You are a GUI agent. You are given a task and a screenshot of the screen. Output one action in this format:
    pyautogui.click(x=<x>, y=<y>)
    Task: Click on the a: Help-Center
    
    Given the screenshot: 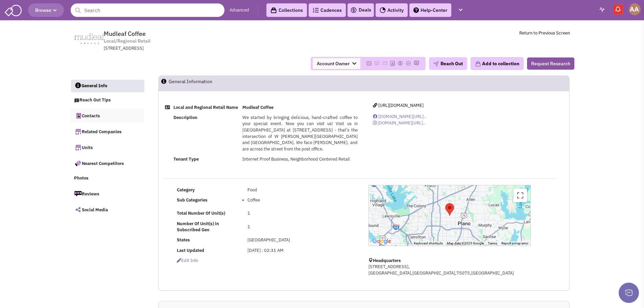 What is the action you would take?
    pyautogui.click(x=431, y=10)
    